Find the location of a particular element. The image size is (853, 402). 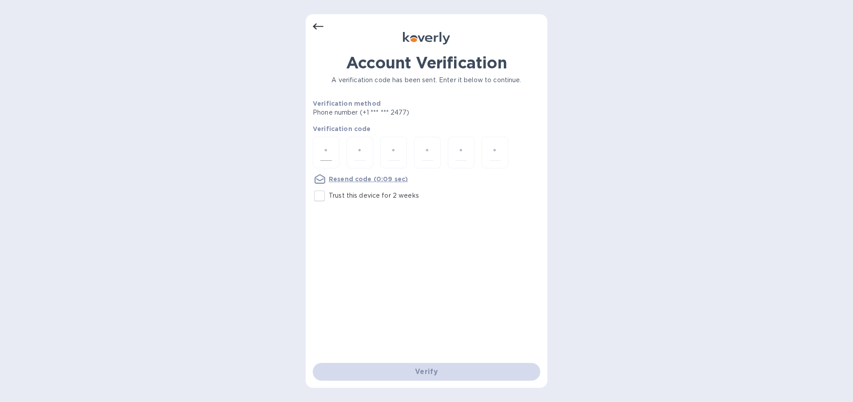

p: Verification code is located at coordinates (427, 129).